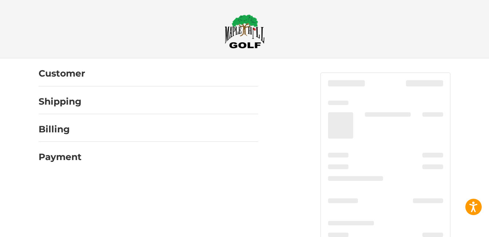  What do you see at coordinates (245, 31) in the screenshot?
I see `img: Maple Hill Golf` at bounding box center [245, 31].